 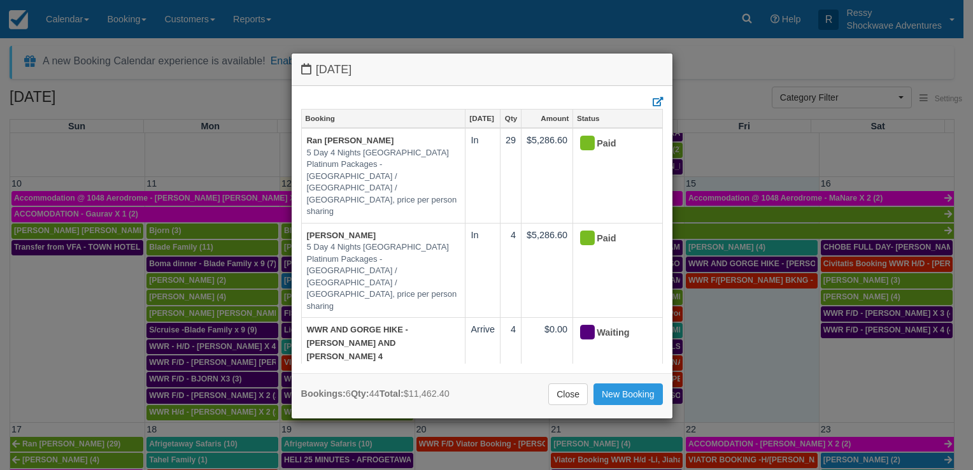 I want to click on a: Booking, so click(x=383, y=118).